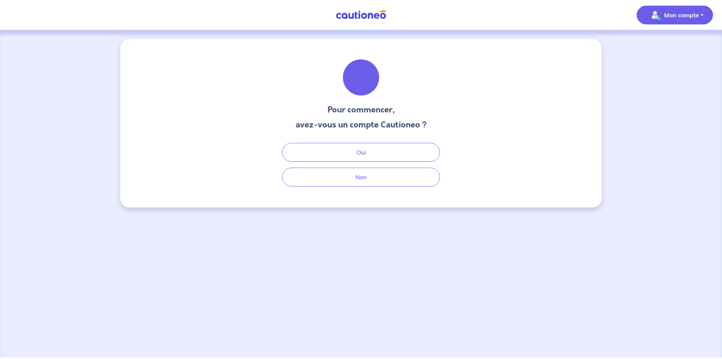 The height and width of the screenshot is (359, 722). What do you see at coordinates (361, 125) in the screenshot?
I see `h3: avez-vous un compte Cautioneo ?` at bounding box center [361, 125].